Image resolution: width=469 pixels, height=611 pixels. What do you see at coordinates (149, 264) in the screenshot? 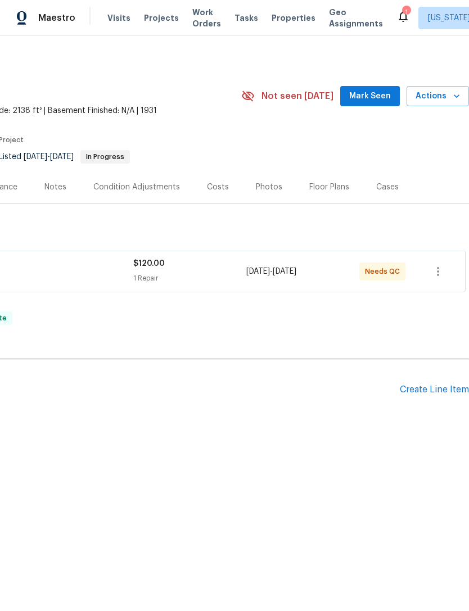
I see `span: $120.00` at bounding box center [149, 264].